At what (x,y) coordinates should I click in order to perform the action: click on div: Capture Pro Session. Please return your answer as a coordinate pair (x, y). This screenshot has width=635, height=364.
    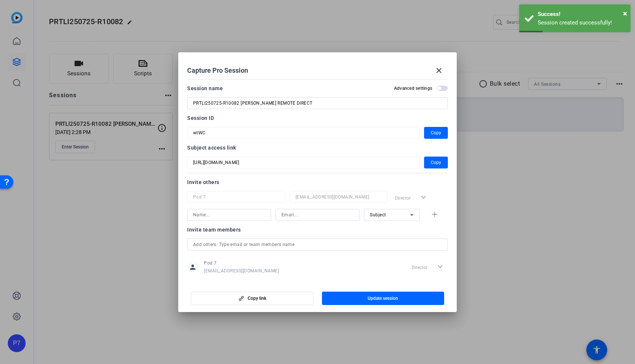
    Looking at the image, I should click on (318, 70).